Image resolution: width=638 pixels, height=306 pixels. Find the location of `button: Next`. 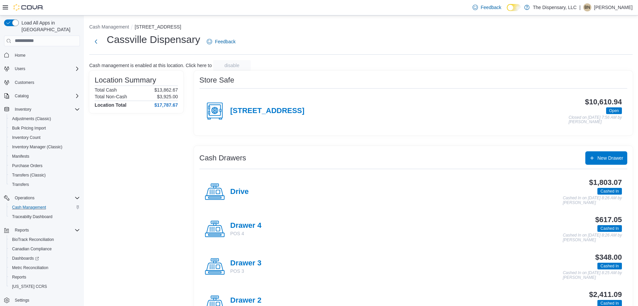

button: Next is located at coordinates (96, 42).